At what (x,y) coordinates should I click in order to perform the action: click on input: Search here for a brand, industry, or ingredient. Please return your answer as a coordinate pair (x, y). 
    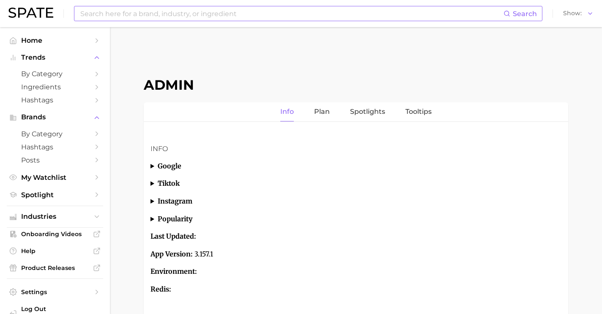
    Looking at the image, I should click on (291, 14).